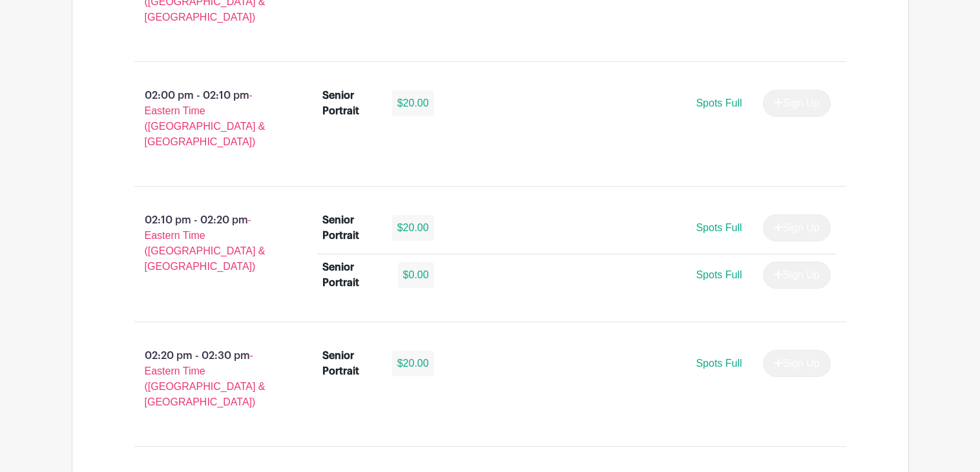 Image resolution: width=980 pixels, height=472 pixels. I want to click on div: $0.00, so click(416, 275).